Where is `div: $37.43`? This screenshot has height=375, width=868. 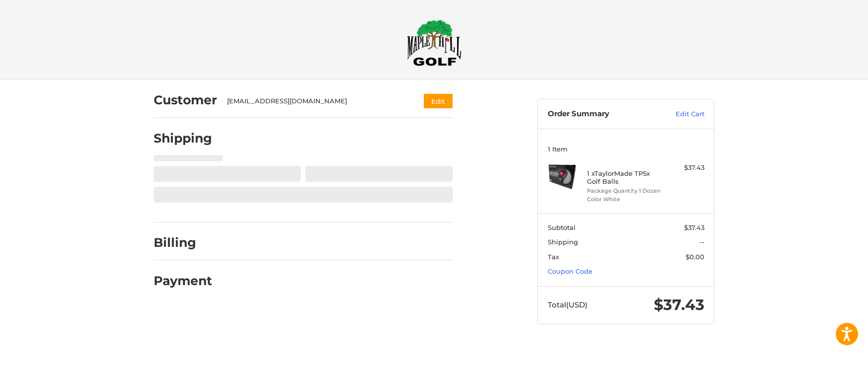 div: $37.43 is located at coordinates (685, 168).